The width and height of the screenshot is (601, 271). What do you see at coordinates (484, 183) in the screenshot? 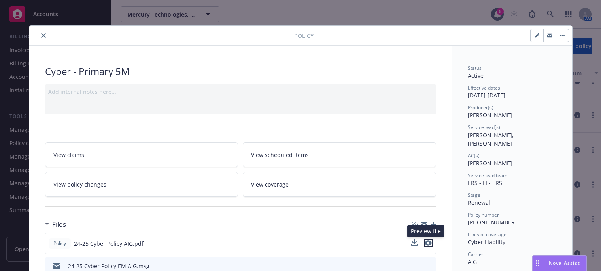
I see `span: ERS - FI - ERS` at bounding box center [484, 183].